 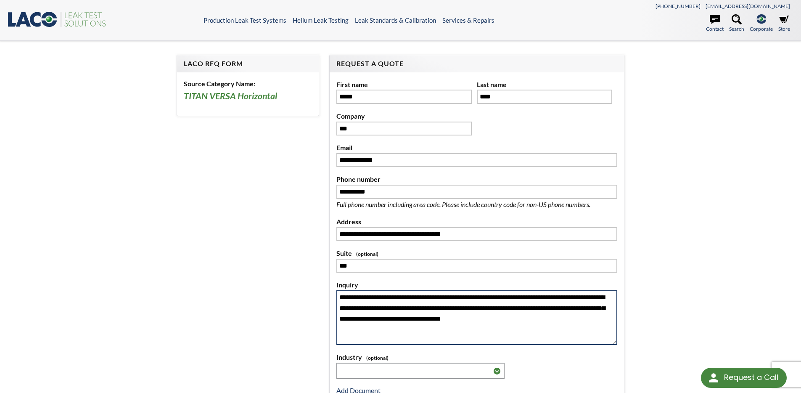 I want to click on h4: LACO RFQ Form, so click(x=248, y=64).